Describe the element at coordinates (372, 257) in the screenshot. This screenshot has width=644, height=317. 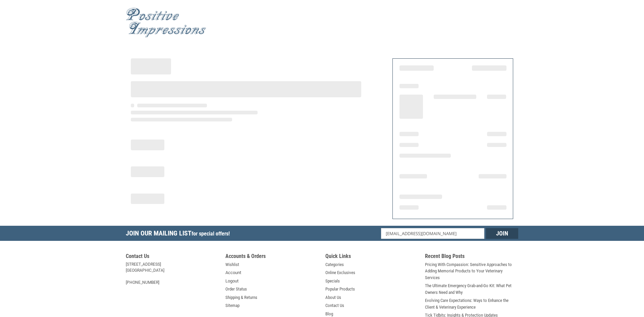
I see `h5: Quick Links` at that location.